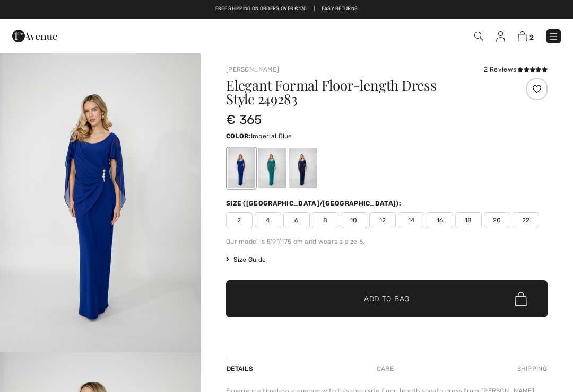 Image resolution: width=573 pixels, height=392 pixels. What do you see at coordinates (520, 299) in the screenshot?
I see `img: Bag.svg` at bounding box center [520, 299].